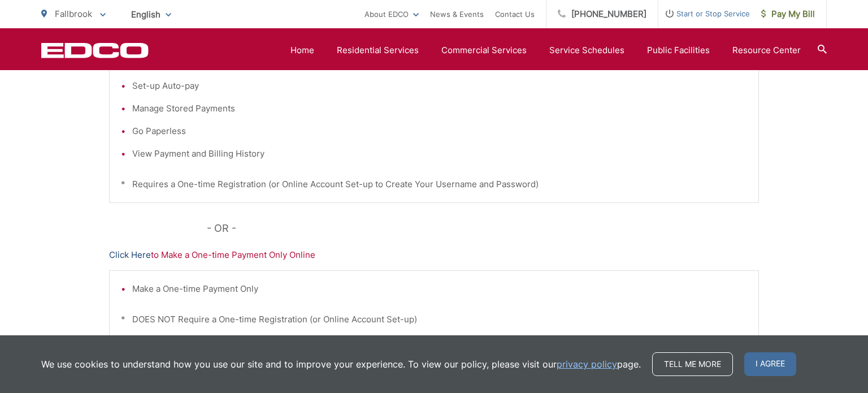 This screenshot has height=393, width=868. I want to click on a: Contact Us, so click(515, 14).